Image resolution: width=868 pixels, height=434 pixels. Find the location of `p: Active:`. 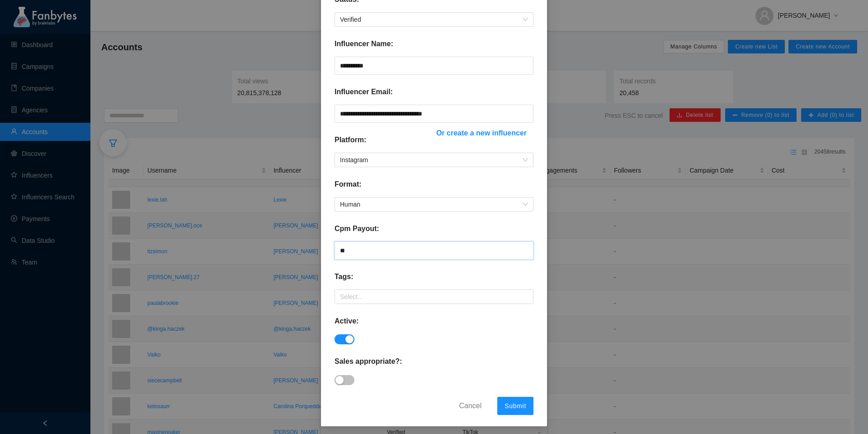

p: Active: is located at coordinates (346, 321).